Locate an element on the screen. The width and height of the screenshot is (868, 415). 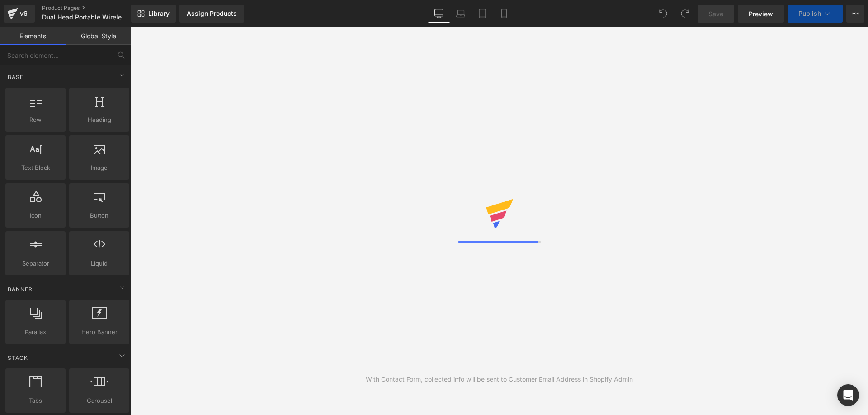
span: Preview is located at coordinates (761, 13).